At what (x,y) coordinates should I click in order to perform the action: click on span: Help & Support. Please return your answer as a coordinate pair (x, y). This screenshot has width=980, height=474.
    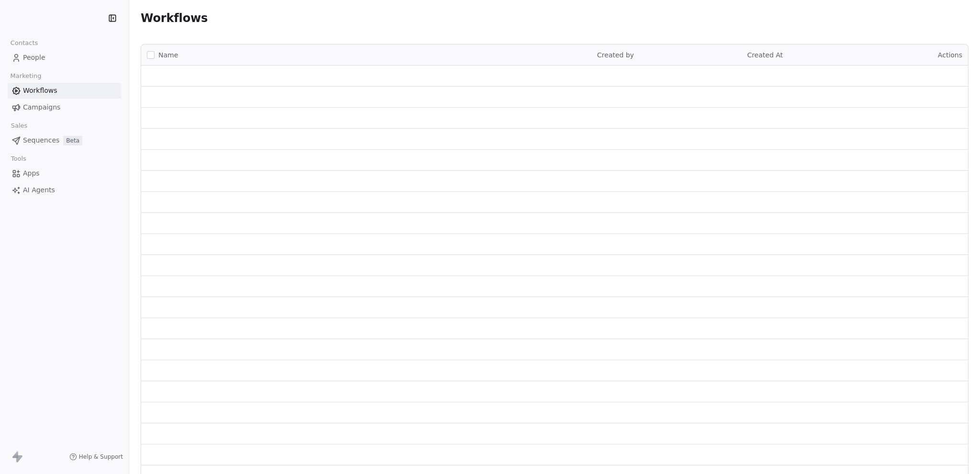
    Looking at the image, I should click on (101, 457).